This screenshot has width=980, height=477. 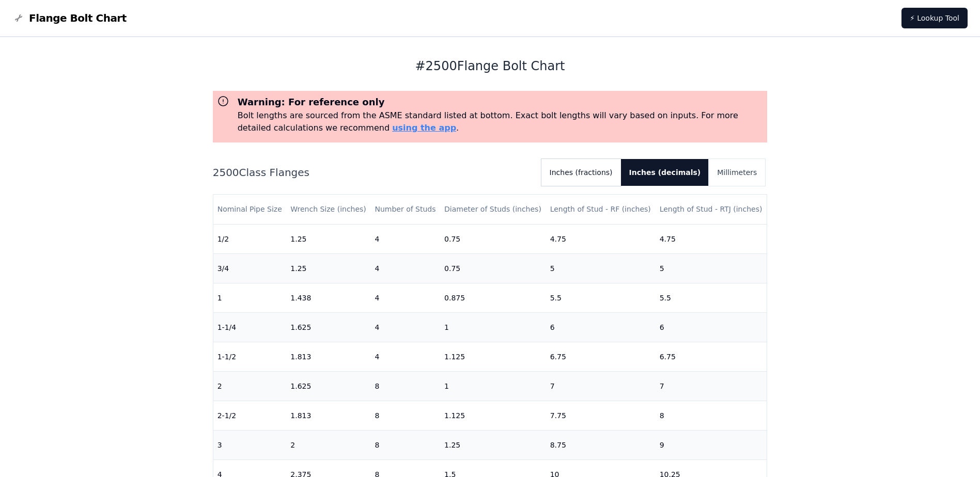 What do you see at coordinates (424, 127) in the screenshot?
I see `a: using the app` at bounding box center [424, 127].